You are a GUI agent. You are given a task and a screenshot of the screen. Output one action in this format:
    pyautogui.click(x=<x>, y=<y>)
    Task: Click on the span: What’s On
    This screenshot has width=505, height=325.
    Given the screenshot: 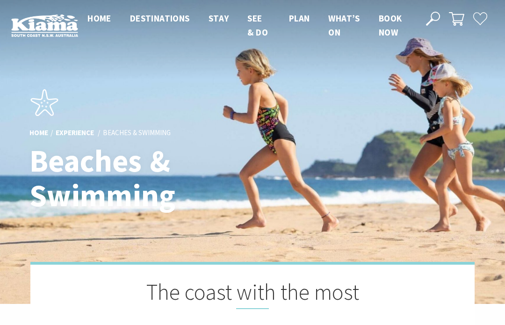 What is the action you would take?
    pyautogui.click(x=344, y=25)
    